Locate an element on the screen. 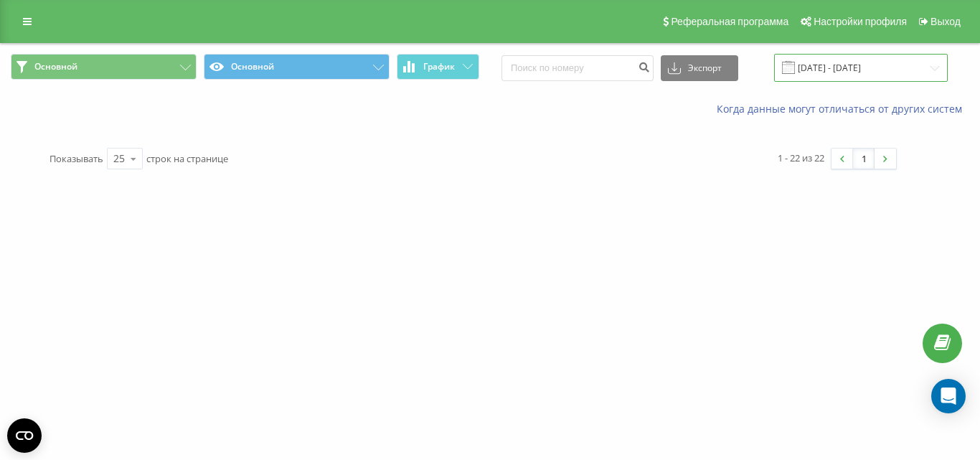 This screenshot has width=980, height=460. a: 1 is located at coordinates (864, 159).